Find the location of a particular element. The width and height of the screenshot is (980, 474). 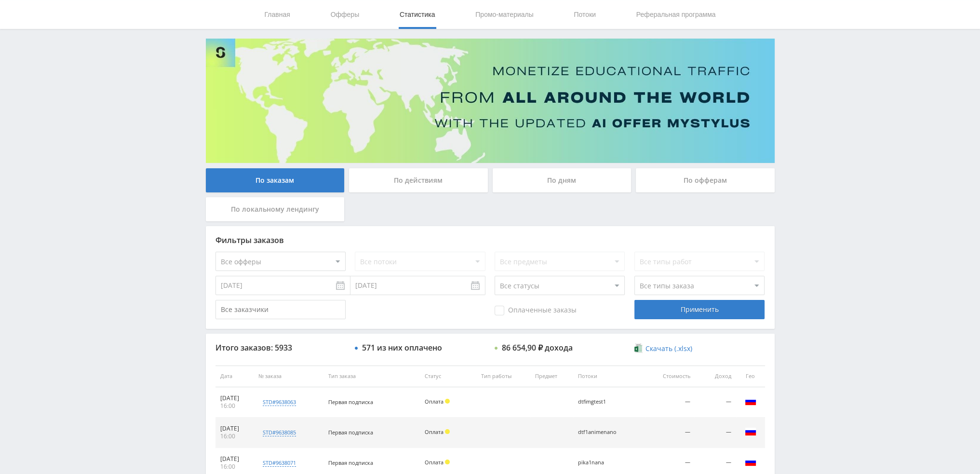

div: std#9638085 is located at coordinates (279, 432).